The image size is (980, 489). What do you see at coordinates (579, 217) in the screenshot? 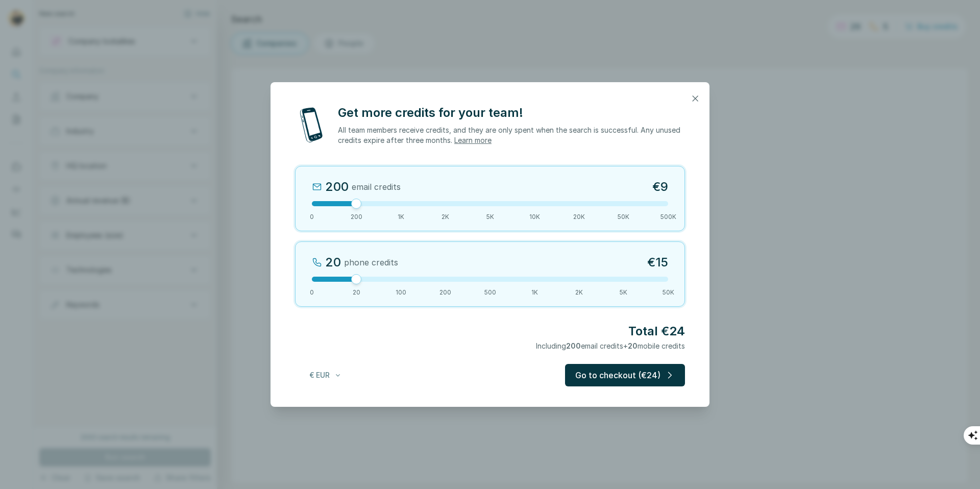
I see `span: 20K` at bounding box center [579, 217].